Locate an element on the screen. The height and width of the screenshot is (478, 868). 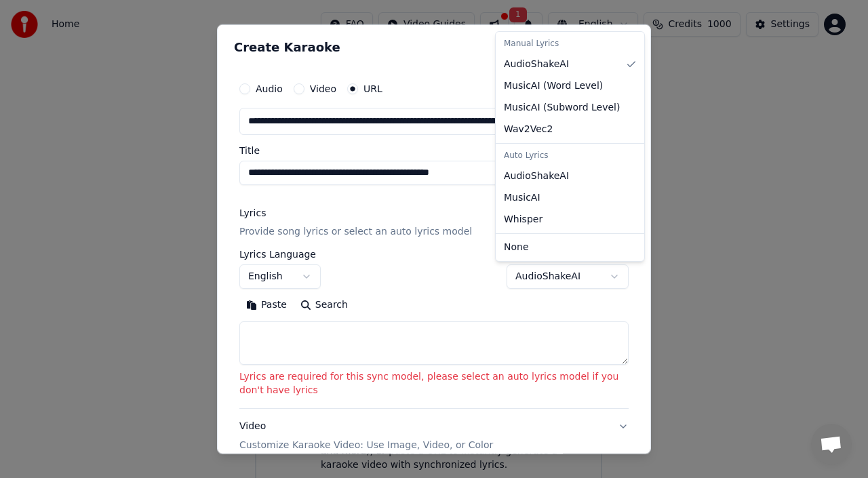
div: Auto Lyrics is located at coordinates (570, 156).